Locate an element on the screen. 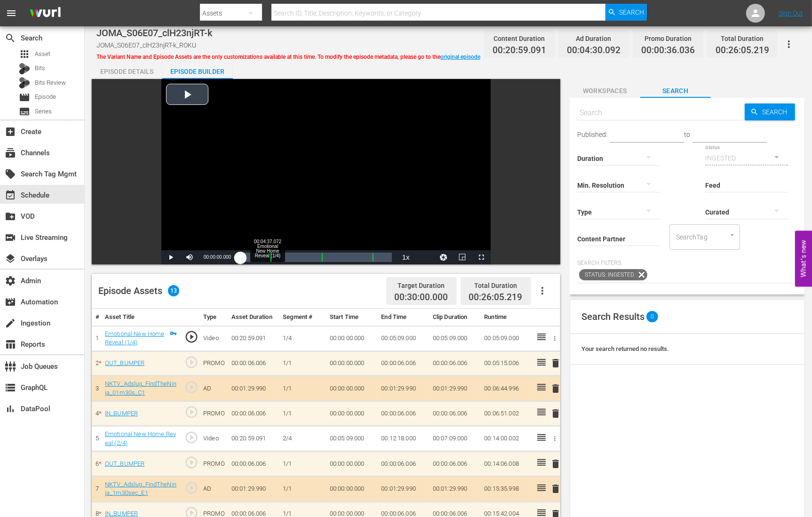 This screenshot has height=517, width=812. span: Automation is located at coordinates (11, 302).